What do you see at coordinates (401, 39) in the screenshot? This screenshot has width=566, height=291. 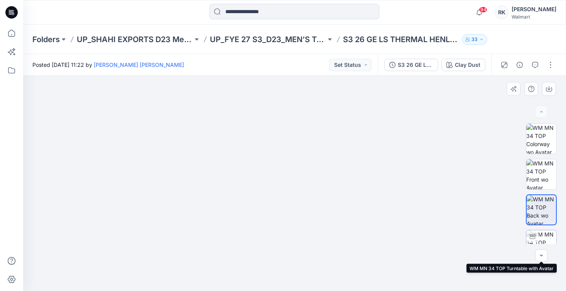 I see `p: S3 26 GE LS THERMAL HENLEY SELF HEM-(REG)_(2Miss Waffle)-Opt-1` at bounding box center [401, 39].